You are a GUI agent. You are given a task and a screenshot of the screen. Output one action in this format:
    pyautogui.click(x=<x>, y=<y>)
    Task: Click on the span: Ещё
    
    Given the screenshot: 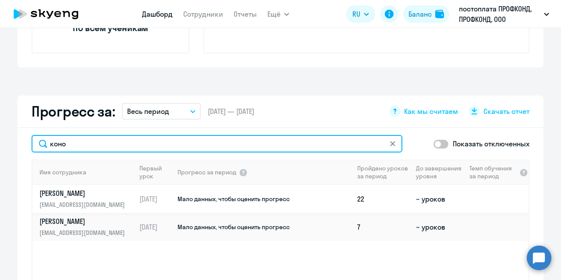 What is the action you would take?
    pyautogui.click(x=274, y=14)
    